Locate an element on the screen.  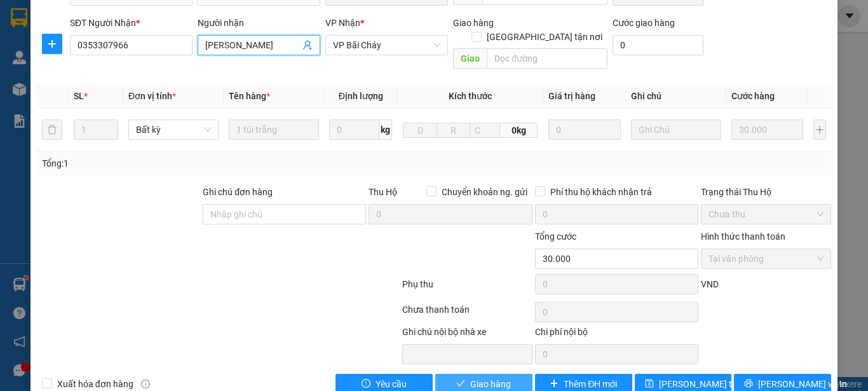
div: Phụ thu is located at coordinates (467, 288).